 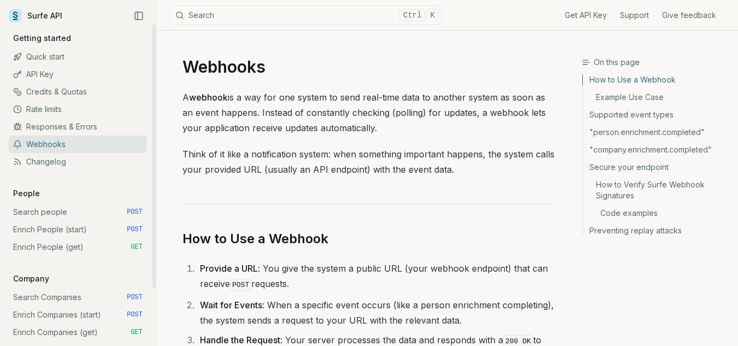 What do you see at coordinates (231, 305) in the screenshot?
I see `strong: Wait for Events` at bounding box center [231, 305].